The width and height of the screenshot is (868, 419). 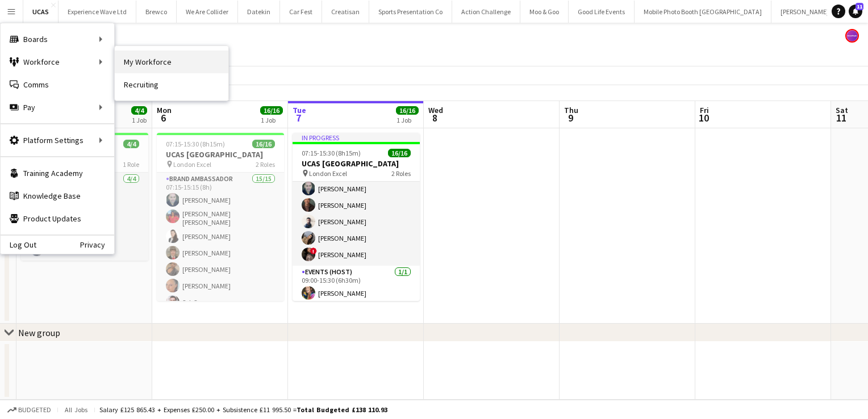 What do you see at coordinates (57, 107) in the screenshot?
I see `div: Pay` at bounding box center [57, 107].